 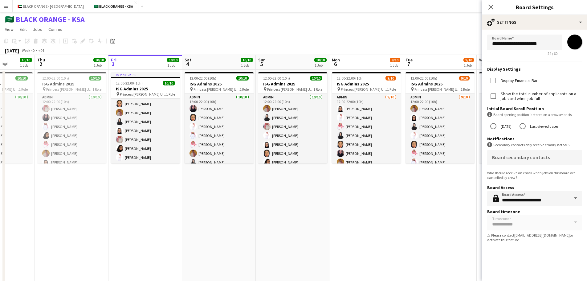 What do you see at coordinates (55, 29) in the screenshot?
I see `span: Comms` at bounding box center [55, 29].